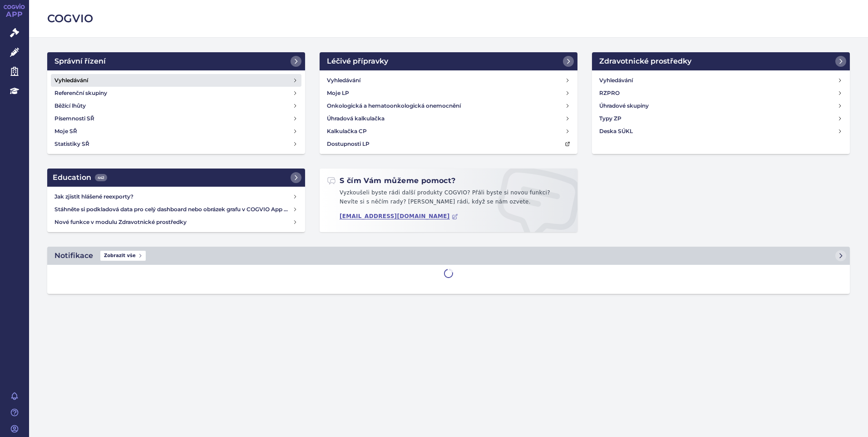 The image size is (868, 437). I want to click on h4: Moje LP, so click(338, 93).